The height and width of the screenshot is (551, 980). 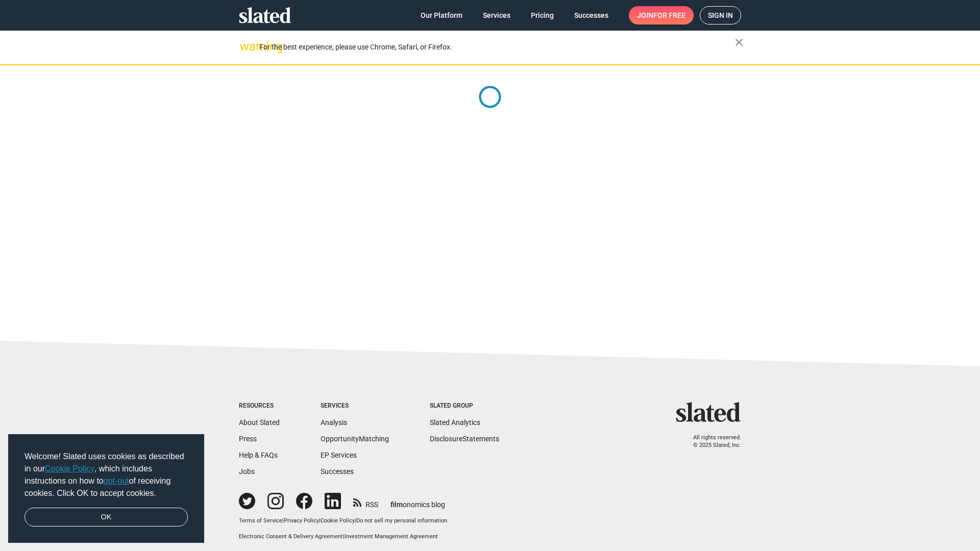 I want to click on span: Our Platform, so click(x=441, y=15).